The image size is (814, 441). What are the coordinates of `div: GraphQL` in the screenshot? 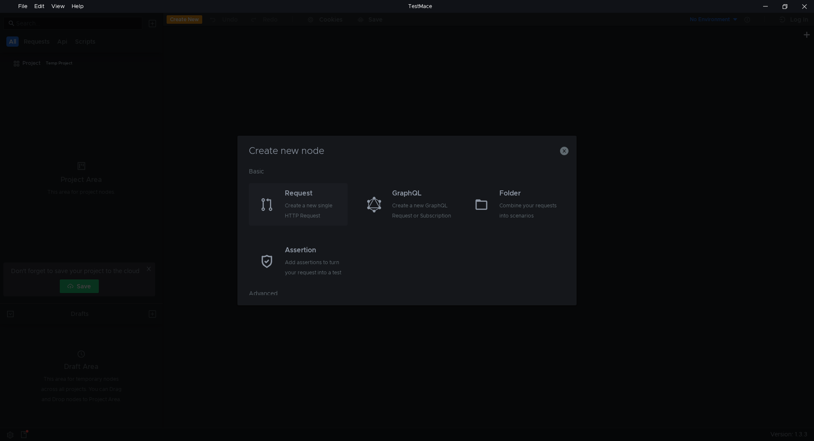 It's located at (422, 193).